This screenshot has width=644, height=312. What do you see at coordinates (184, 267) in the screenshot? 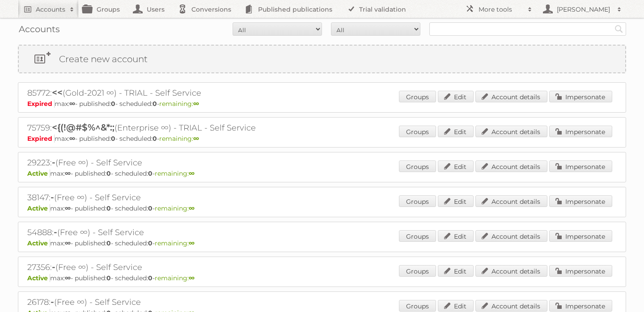
I see `h2: 27356: (Free ∞) - Self Service` at bounding box center [184, 267].